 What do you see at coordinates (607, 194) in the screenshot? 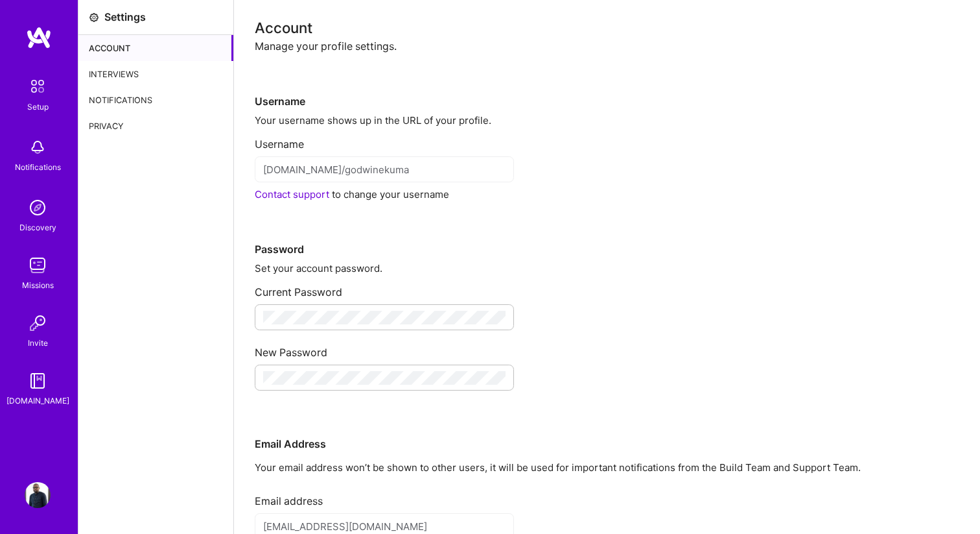
I see `div: to change your username` at bounding box center [607, 194].